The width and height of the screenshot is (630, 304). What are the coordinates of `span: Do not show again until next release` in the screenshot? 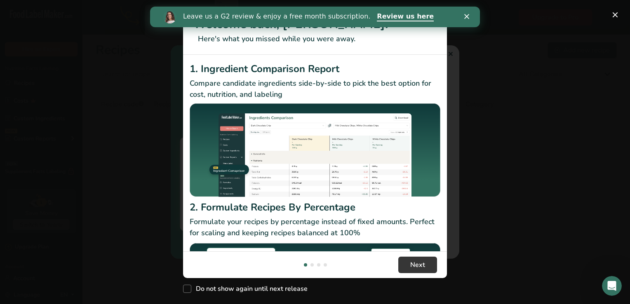 It's located at (249, 289).